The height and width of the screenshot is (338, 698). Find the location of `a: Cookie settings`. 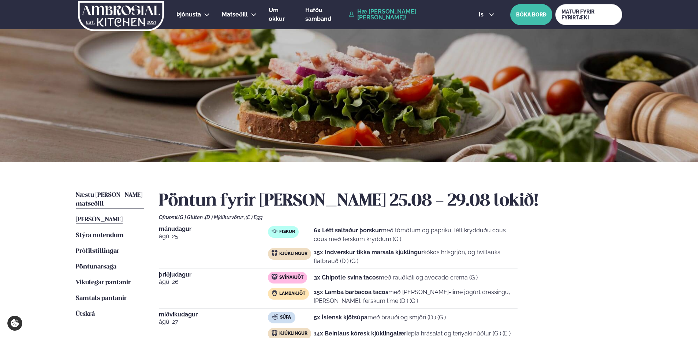

a: Cookie settings is located at coordinates (15, 323).